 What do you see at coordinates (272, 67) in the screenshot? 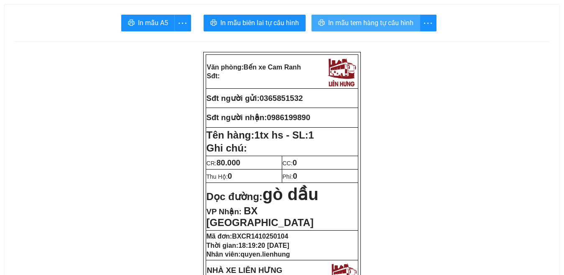
I see `span: Bến xe Cam Ranh` at bounding box center [272, 67].